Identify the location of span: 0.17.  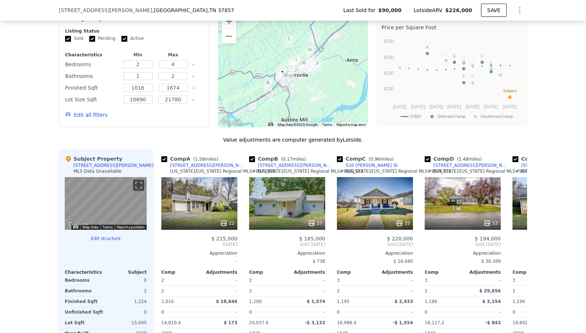
(287, 159).